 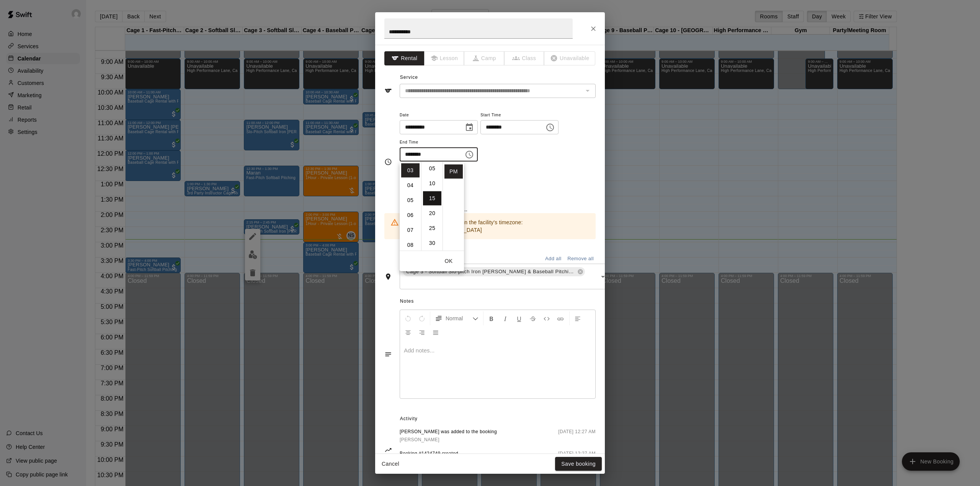 What do you see at coordinates (506, 319) in the screenshot?
I see `button: Format Italics` at bounding box center [506, 319].